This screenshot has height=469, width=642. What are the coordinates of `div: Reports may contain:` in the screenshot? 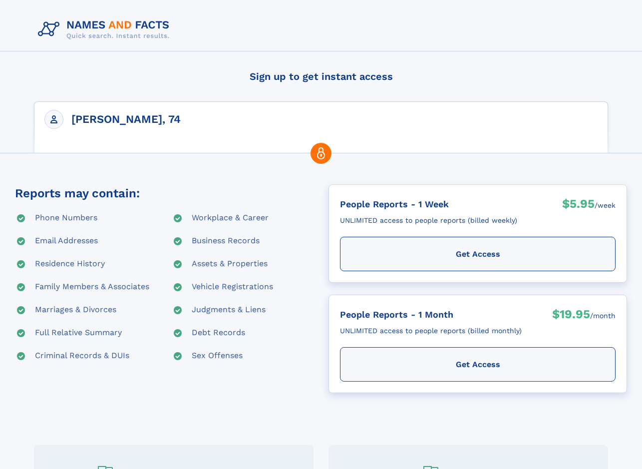 It's located at (77, 193).